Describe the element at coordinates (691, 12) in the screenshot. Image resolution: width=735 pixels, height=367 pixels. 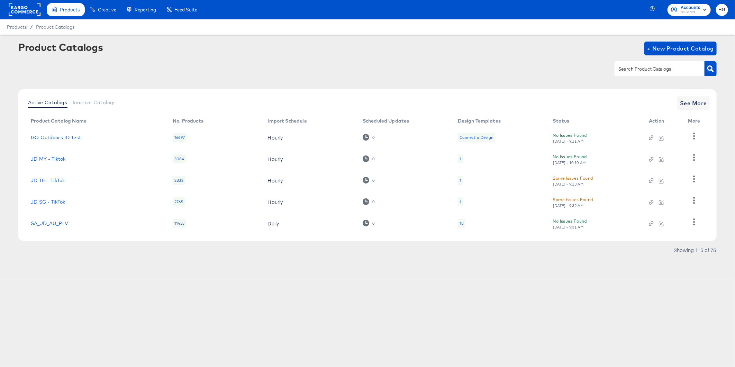
I see `span: JD Sports` at that location.